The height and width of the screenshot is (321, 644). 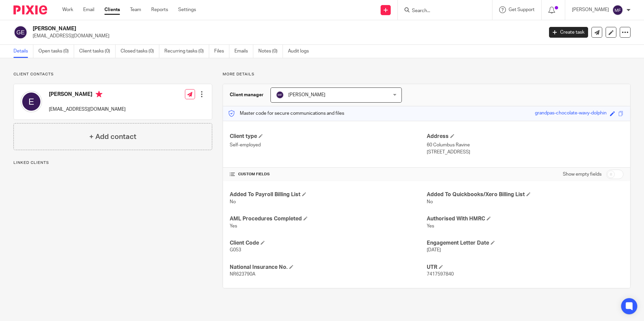 I want to click on a: Emails, so click(x=244, y=51).